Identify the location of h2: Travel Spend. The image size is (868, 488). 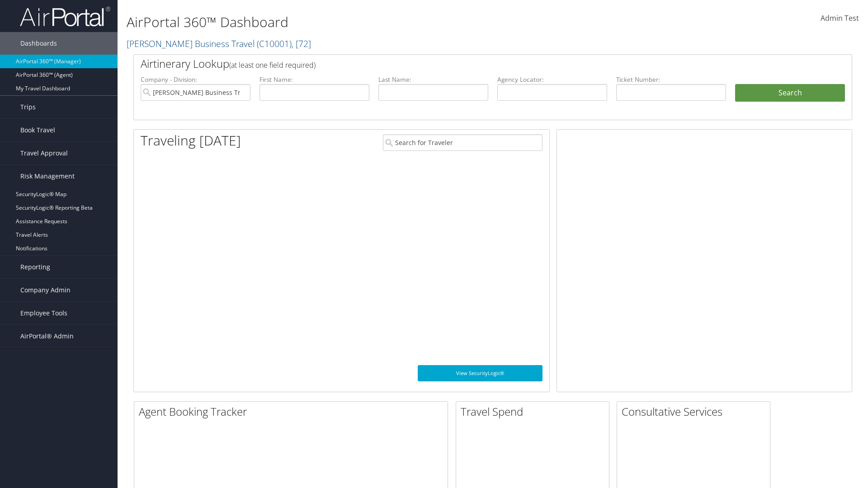
(535, 412).